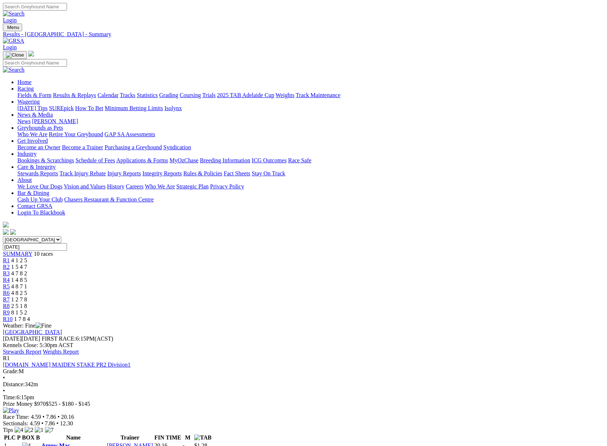 This screenshot has width=607, height=446. Describe the element at coordinates (83, 147) in the screenshot. I see `a: Become a Trainer` at that location.